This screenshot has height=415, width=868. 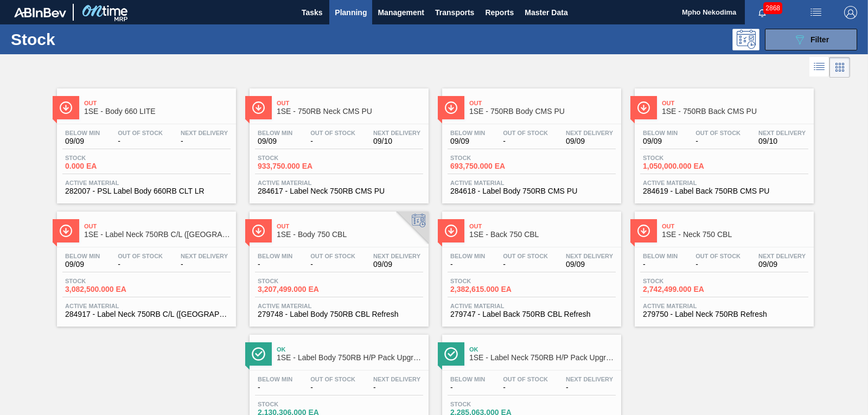 What do you see at coordinates (681, 166) in the screenshot?
I see `span: 1,050,000.000 EA` at bounding box center [681, 166].